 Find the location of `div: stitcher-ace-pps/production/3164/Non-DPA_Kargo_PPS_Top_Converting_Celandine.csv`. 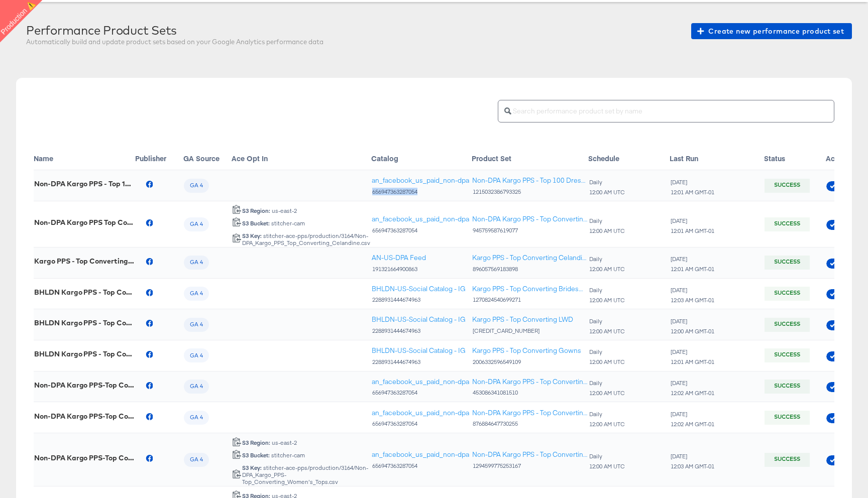

div: stitcher-ace-pps/production/3164/Non-DPA_Kargo_PPS_Top_Converting_Celandine.csv is located at coordinates (306, 240).